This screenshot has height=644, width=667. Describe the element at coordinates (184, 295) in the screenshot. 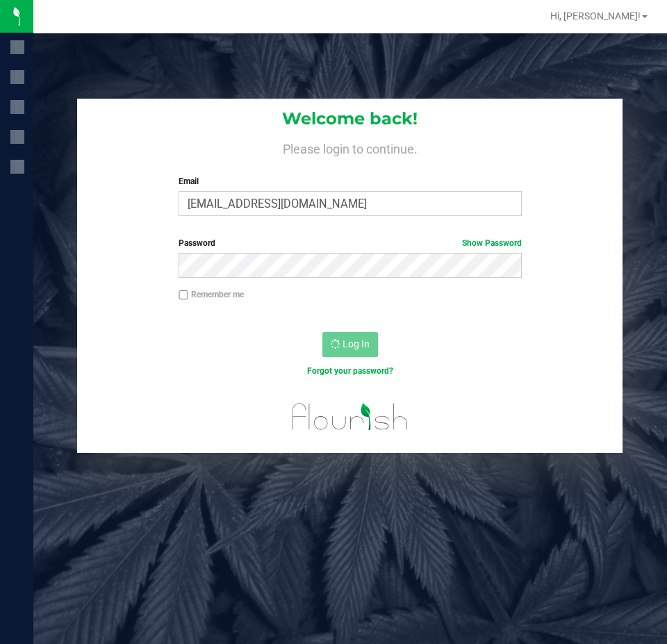

I see `input: Remember me` at that location.